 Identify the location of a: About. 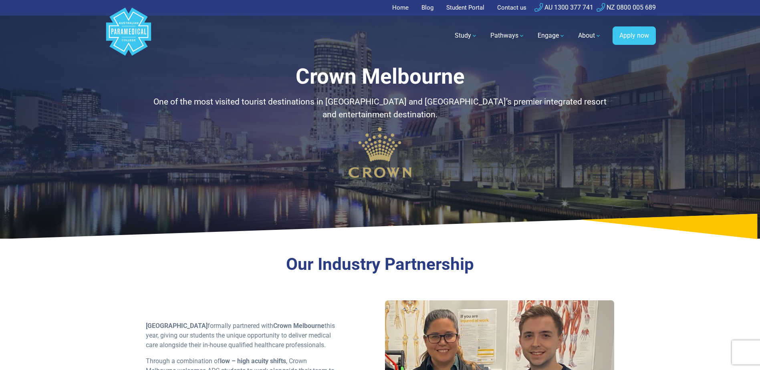
(590, 36).